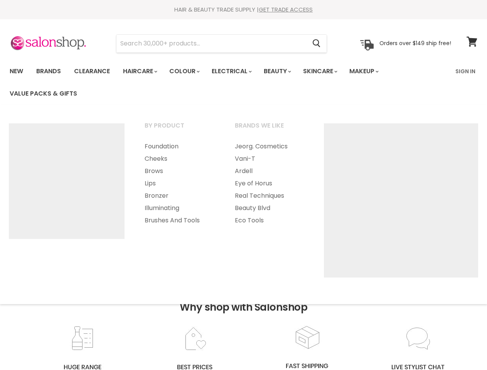 The width and height of the screenshot is (487, 370). I want to click on a: Real Techniques, so click(270, 196).